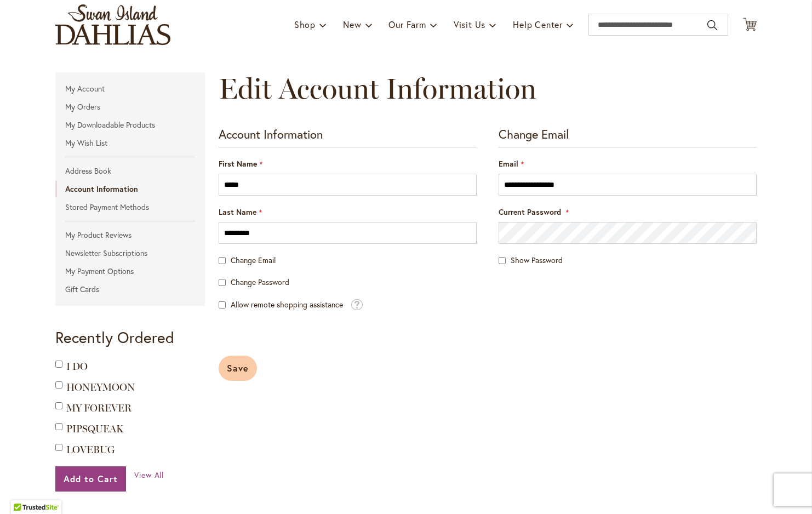 This screenshot has height=514, width=812. Describe the element at coordinates (536, 260) in the screenshot. I see `span: Show Password` at that location.